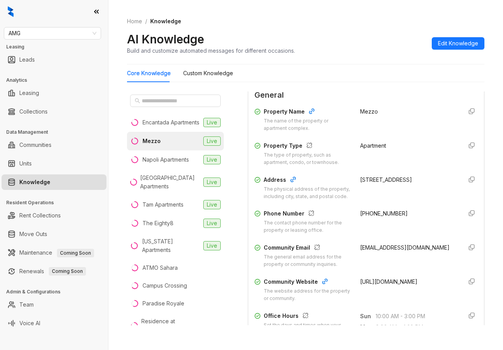  What do you see at coordinates (416, 316) in the screenshot?
I see `span: 10:00 AM - 3:00 PM` at bounding box center [416, 316].